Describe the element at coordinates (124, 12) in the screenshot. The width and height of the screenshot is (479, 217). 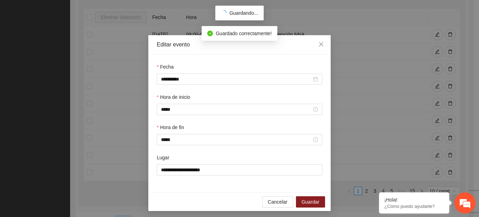
I see `div: Minimizar ventana de chat en vivo` at that location.